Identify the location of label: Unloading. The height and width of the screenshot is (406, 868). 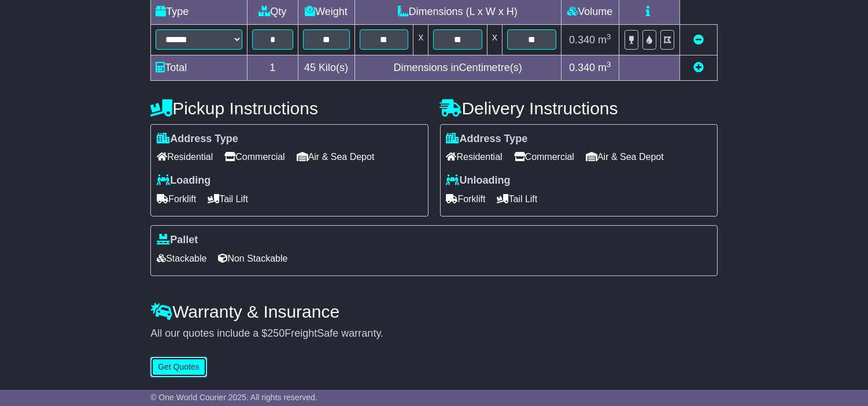
(478, 181).